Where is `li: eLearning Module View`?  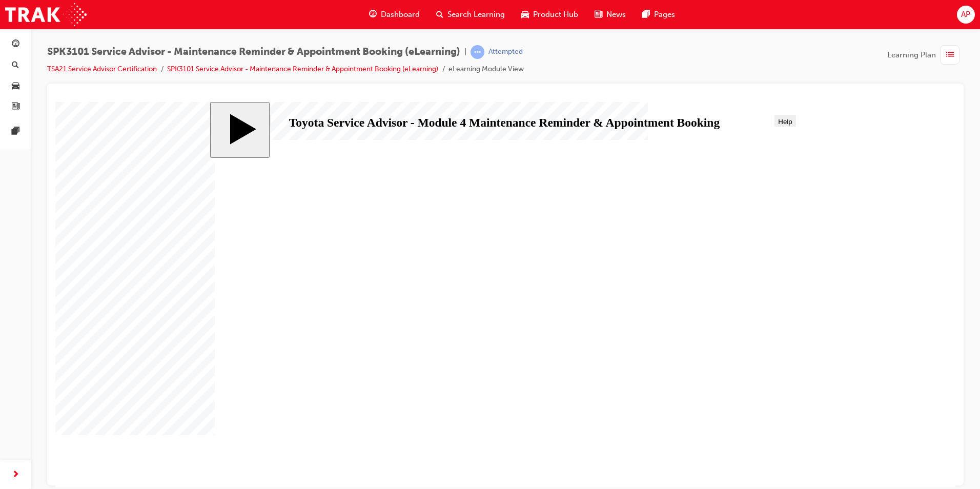
li: eLearning Module View is located at coordinates (486, 69).